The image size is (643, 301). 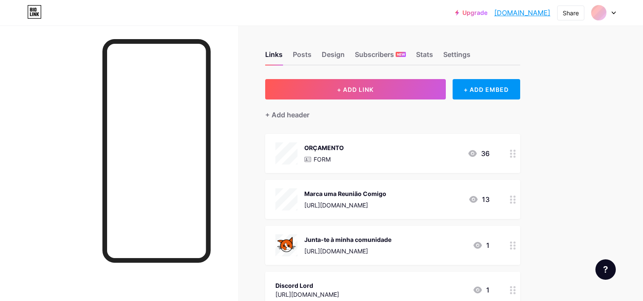 What do you see at coordinates (274, 57) in the screenshot?
I see `div: Links` at bounding box center [274, 57].